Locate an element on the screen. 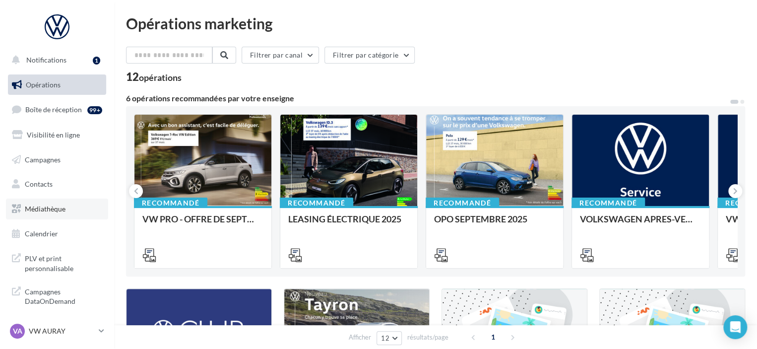 The height and width of the screenshot is (349, 757). div: 99+ is located at coordinates (95, 110).